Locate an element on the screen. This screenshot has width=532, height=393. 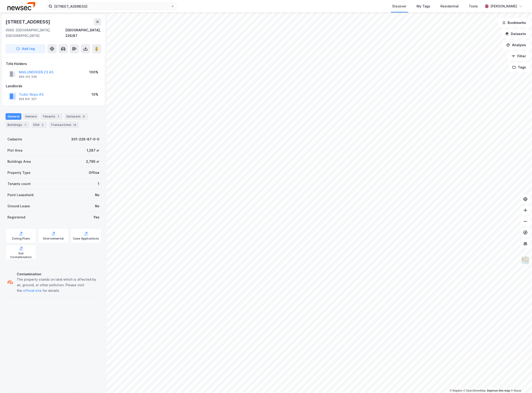
div: Transactions is located at coordinates (64, 125).